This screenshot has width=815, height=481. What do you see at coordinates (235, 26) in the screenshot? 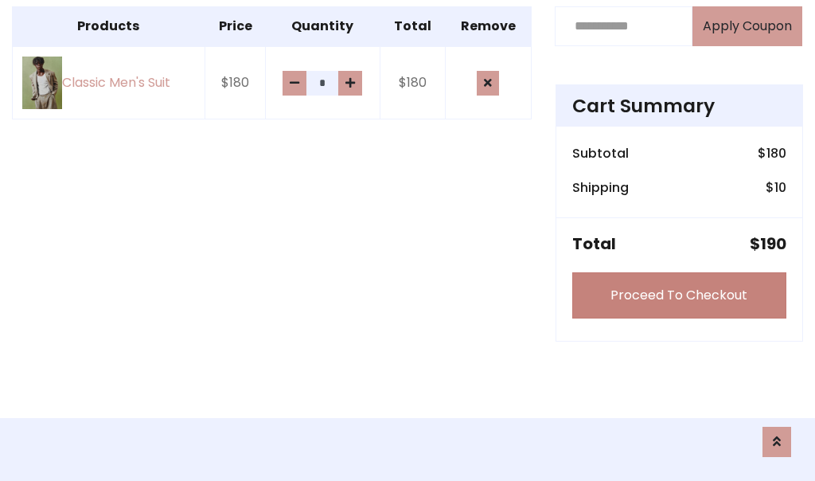
I see `th: Price` at bounding box center [235, 26].